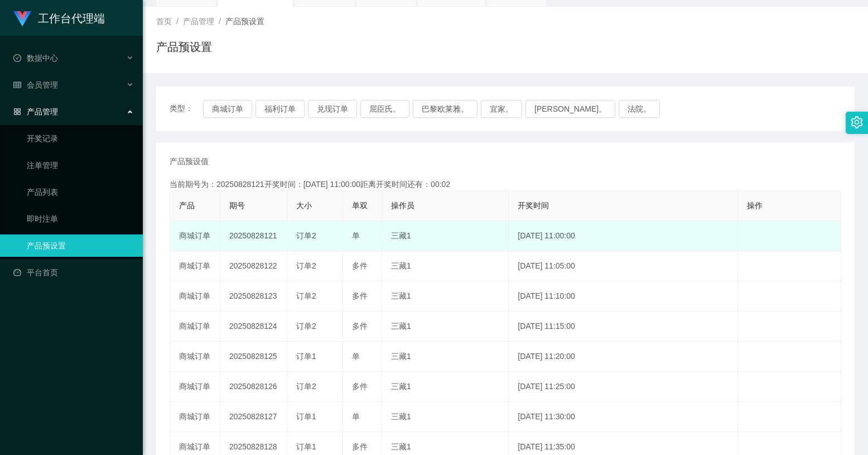  Describe the element at coordinates (245, 21) in the screenshot. I see `span: 产品预设置` at that location.